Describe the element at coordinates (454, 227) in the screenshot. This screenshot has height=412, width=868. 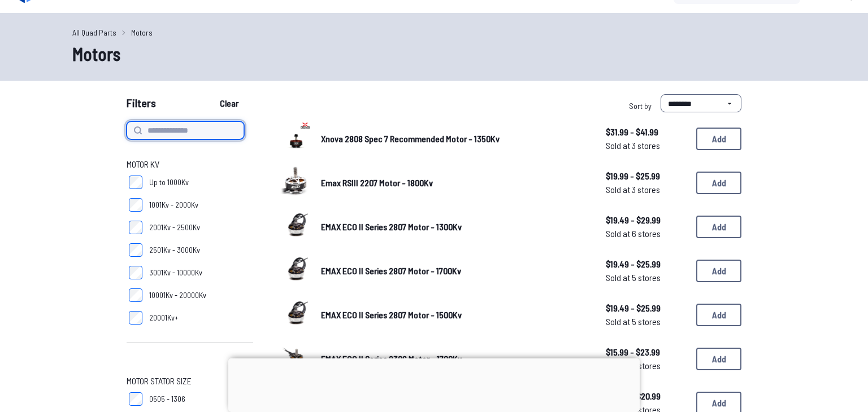
I see `a: EMAX ECO II Series 2807 Motor - 1300Kv` at that location.